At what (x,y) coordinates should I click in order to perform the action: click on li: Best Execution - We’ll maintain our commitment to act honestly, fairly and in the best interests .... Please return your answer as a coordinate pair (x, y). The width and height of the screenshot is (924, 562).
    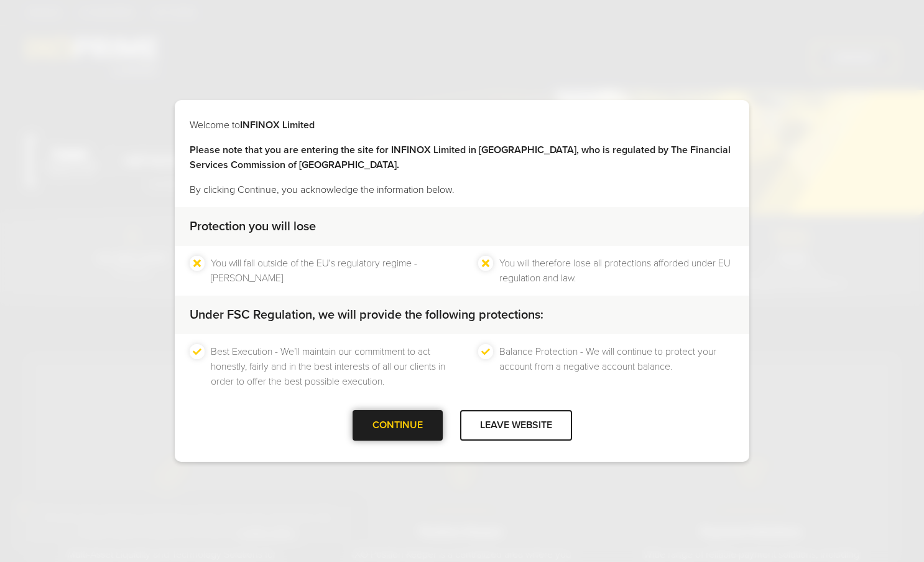
    Looking at the image, I should click on (328, 366).